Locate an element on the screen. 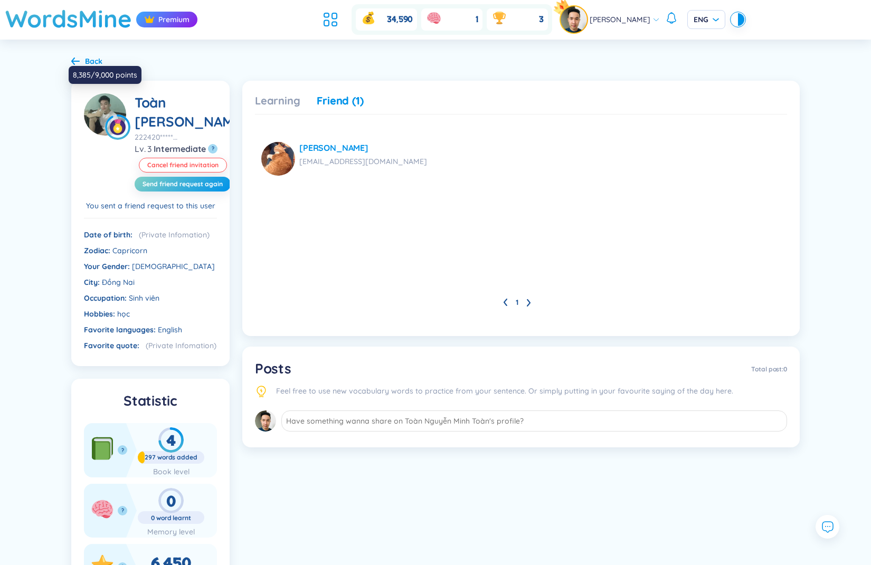 This screenshot has width=871, height=565. img: website_grey.svg is located at coordinates (21, 32).